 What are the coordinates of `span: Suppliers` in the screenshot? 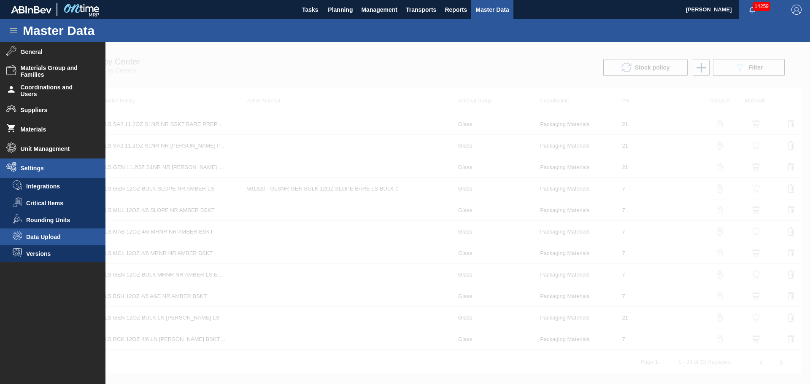 It's located at (55, 110).